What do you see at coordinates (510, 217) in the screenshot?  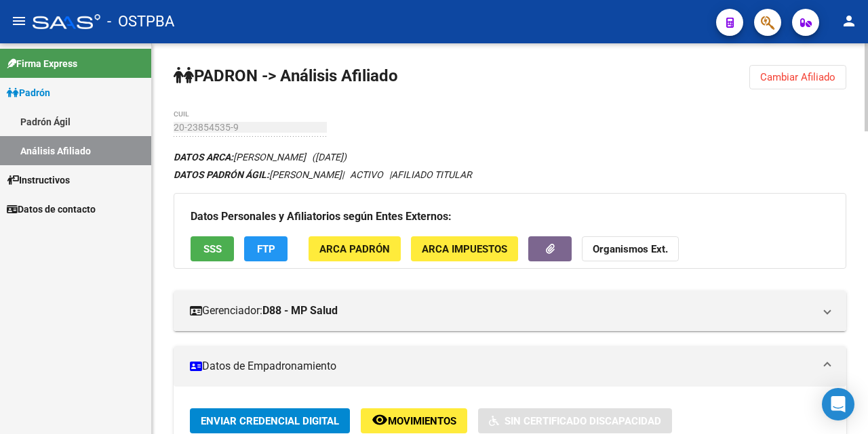 I see `h3: Datos Personales y Afiliatorios según Entes Externos:` at bounding box center [510, 217].